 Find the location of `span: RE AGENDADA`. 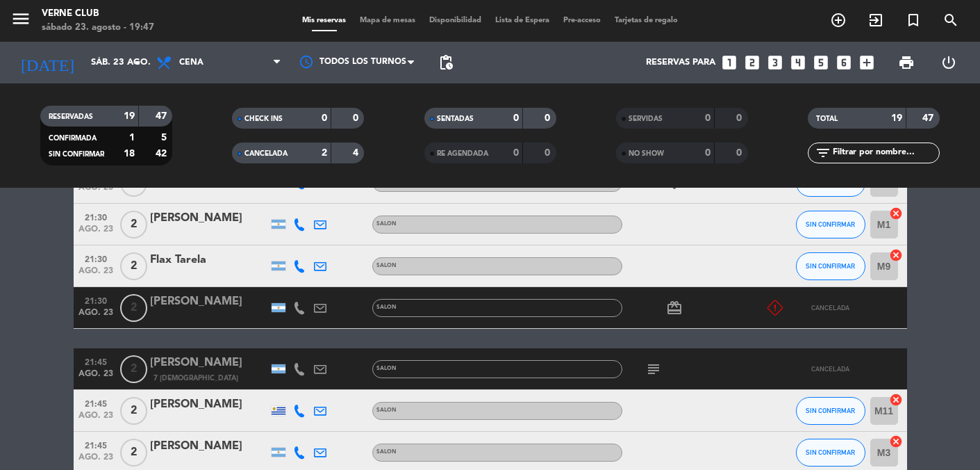

span: RE AGENDADA is located at coordinates (462, 154).